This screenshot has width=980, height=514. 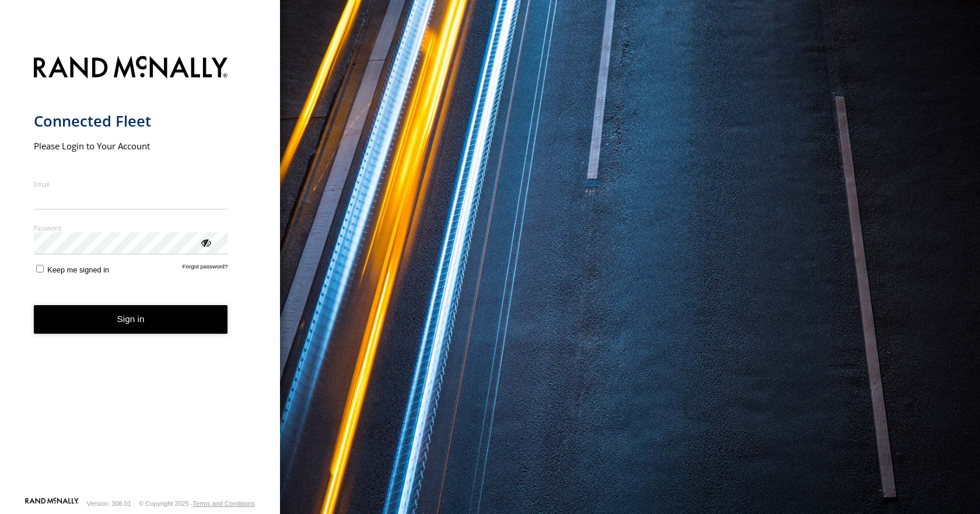 I want to click on div: Version: 308.01, so click(x=109, y=503).